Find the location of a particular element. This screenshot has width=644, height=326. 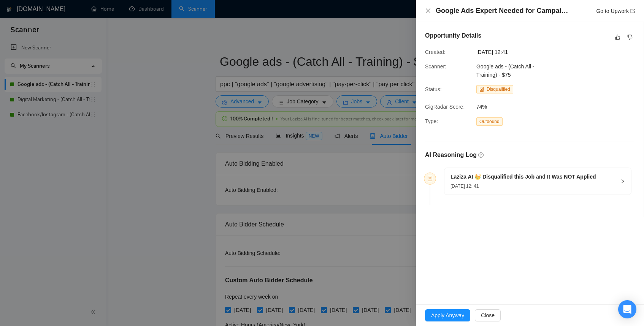

span: dislike is located at coordinates (630, 37).